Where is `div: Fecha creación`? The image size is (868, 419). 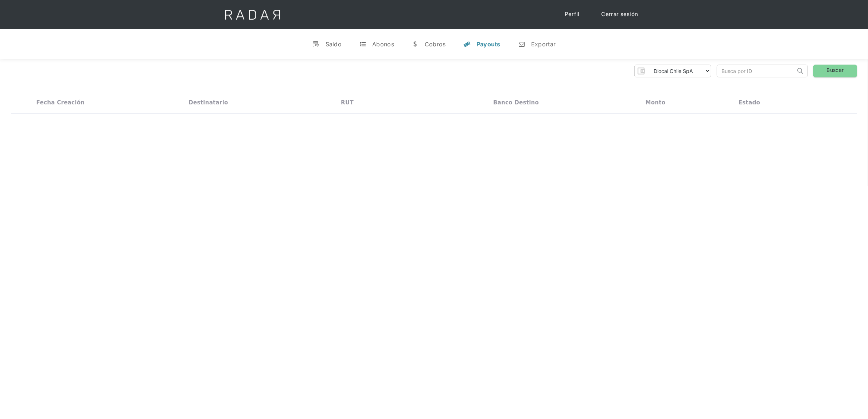
div: Fecha creación is located at coordinates (61, 103).